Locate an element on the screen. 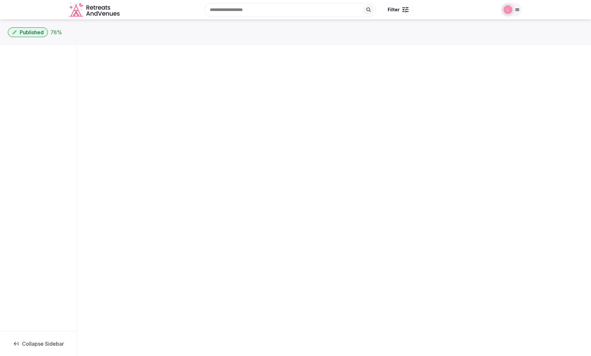 The height and width of the screenshot is (356, 591). svg: Retreats and Venues company logo is located at coordinates (95, 10).